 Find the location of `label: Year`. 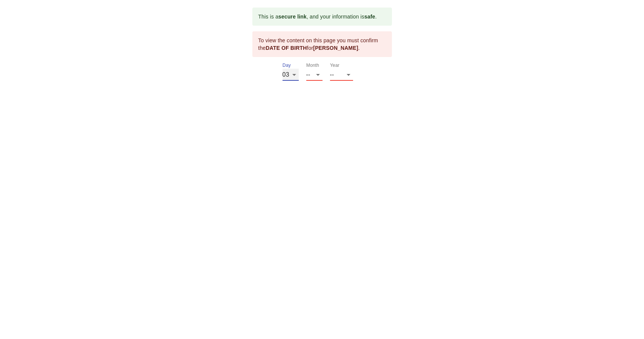

label: Year is located at coordinates (335, 65).